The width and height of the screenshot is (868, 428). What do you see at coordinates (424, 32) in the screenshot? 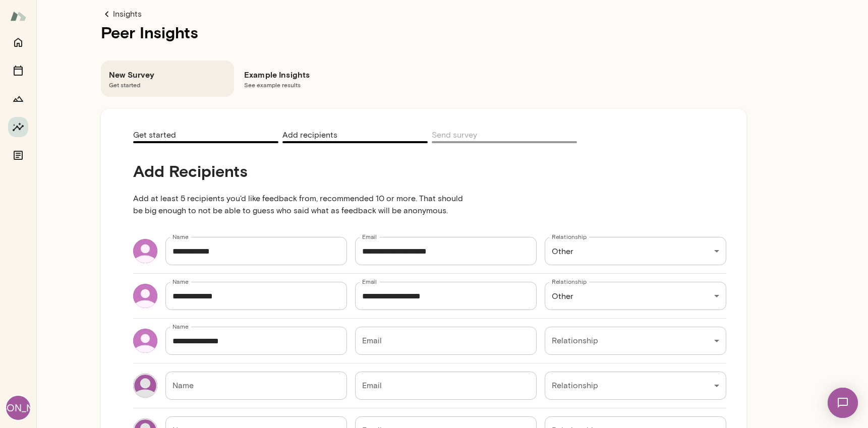
I see `h1: Peer Insights` at bounding box center [424, 32].